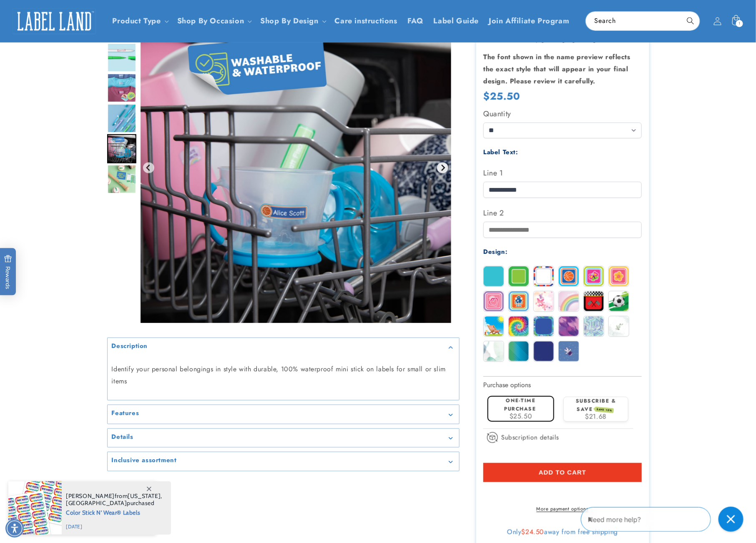 This screenshot has width=756, height=543. Describe the element at coordinates (122, 179) in the screenshot. I see `div: Go to slide 6` at that location.